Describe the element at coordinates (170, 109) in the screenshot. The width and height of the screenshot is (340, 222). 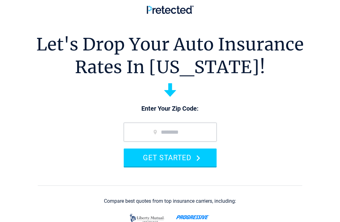
I see `p: Enter Your Zip Code:` at that location.